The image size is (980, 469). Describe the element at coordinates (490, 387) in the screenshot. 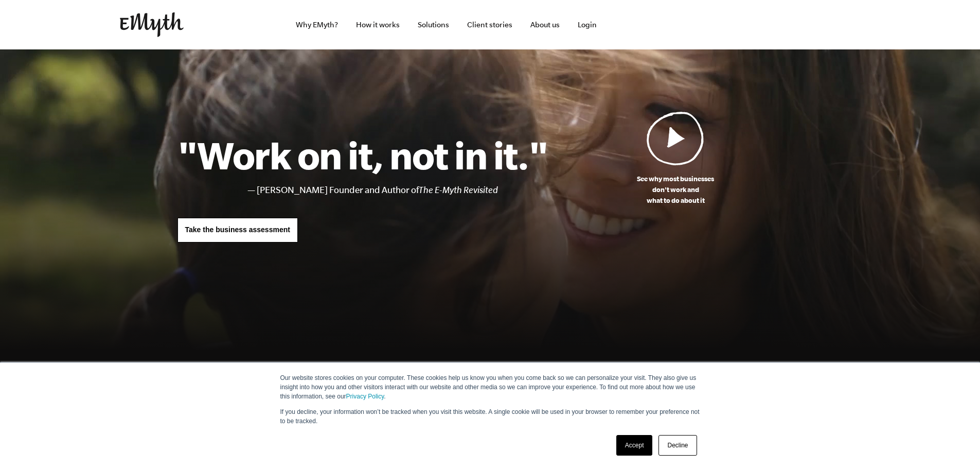

I see `p: Our website stores cookies on your computer. These cookies help us know you when you come back so...` at that location.